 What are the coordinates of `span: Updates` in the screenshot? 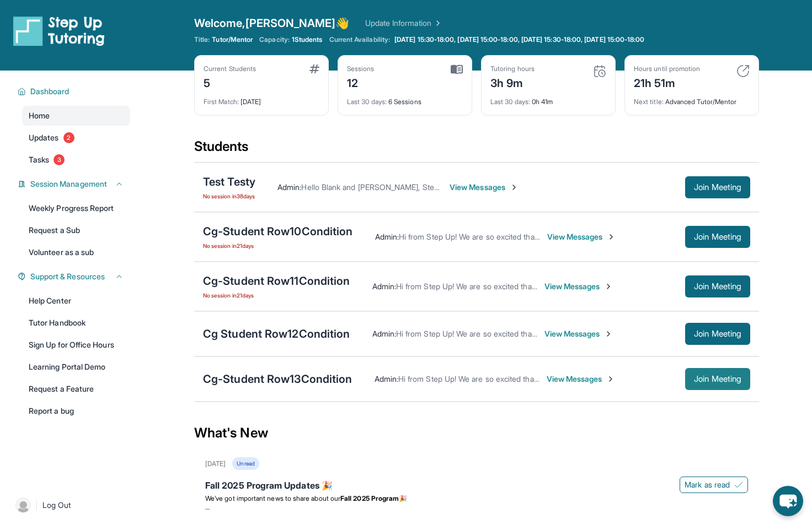 It's located at (44, 138).